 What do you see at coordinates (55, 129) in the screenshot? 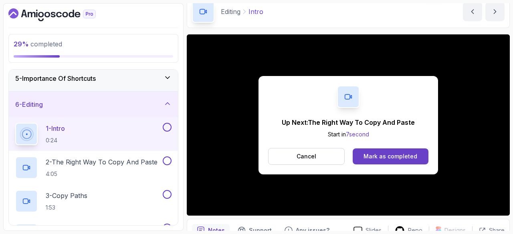
I see `p: 1 - Intro` at bounding box center [55, 129].